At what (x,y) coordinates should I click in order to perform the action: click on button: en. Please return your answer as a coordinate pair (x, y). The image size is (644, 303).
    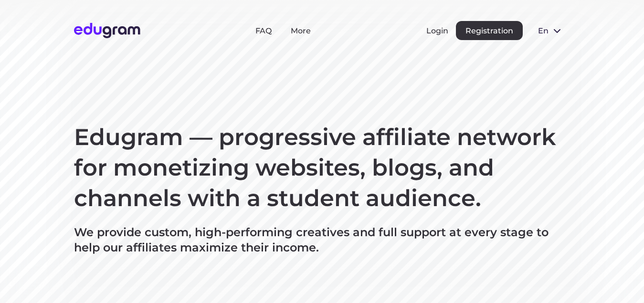
    Looking at the image, I should click on (551, 31).